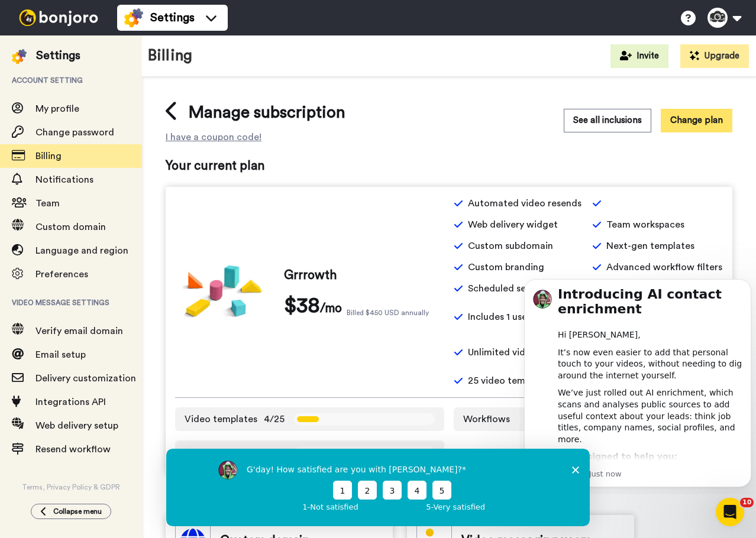 The height and width of the screenshot is (538, 756). What do you see at coordinates (499, 317) in the screenshot?
I see `span: Includes 1 user` at bounding box center [499, 317].